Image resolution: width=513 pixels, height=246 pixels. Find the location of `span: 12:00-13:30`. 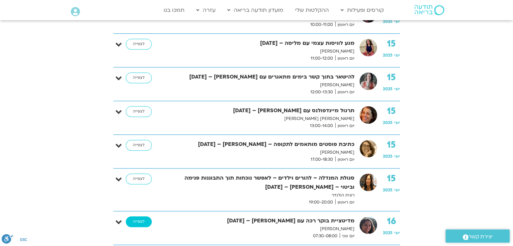

span: 12:00-13:30 is located at coordinates (321, 92).